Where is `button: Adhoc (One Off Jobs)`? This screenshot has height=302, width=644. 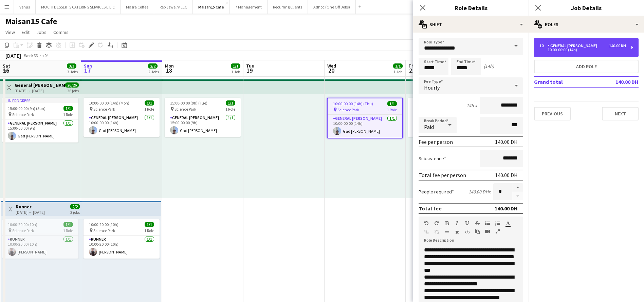 button: Adhoc (One Off Jobs) is located at coordinates (332, 7).